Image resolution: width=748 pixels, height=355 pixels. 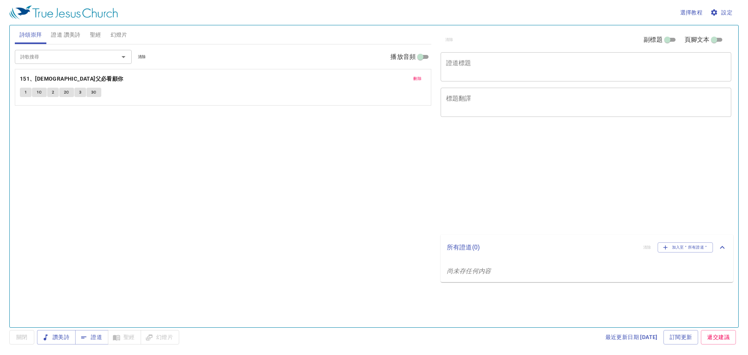 What do you see at coordinates (92, 337) in the screenshot?
I see `span: 證道` at bounding box center [92, 337].